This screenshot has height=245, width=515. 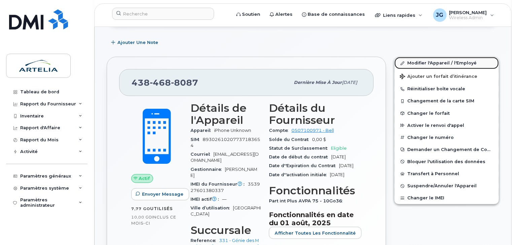 What do you see at coordinates (315, 191) in the screenshot?
I see `h3: Fonctionnalités` at bounding box center [315, 191].